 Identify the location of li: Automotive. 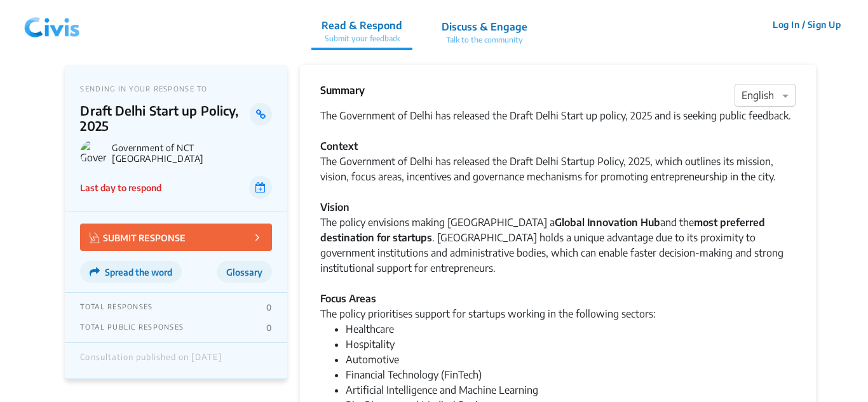
(570, 359).